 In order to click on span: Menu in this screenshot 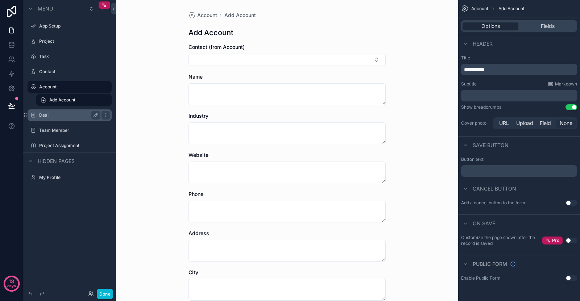, I will do `click(45, 9)`.